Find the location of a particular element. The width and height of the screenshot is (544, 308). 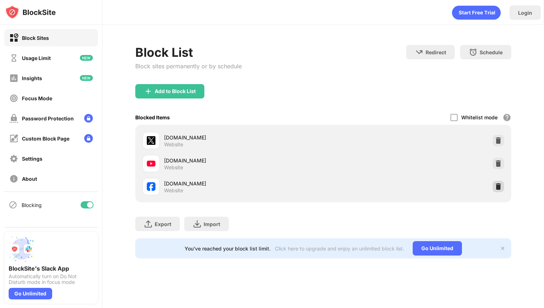

div: Password Protection is located at coordinates (48, 118).